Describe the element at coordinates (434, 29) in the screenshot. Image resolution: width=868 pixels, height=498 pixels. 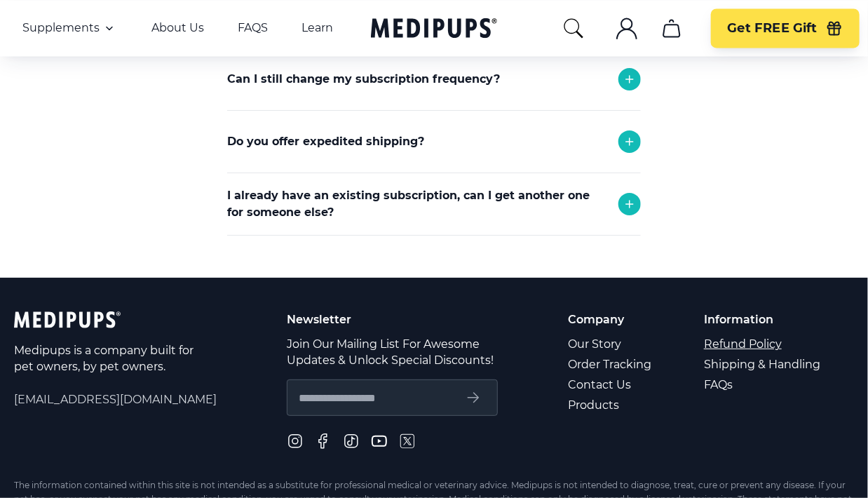
I see `a: Medipups` at that location.